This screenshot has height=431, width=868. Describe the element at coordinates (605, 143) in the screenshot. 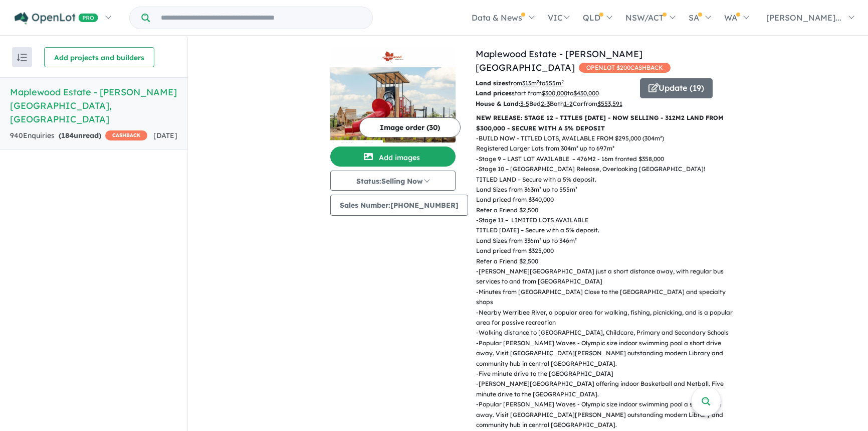

I see `p: - BUILD NOW - TITLED LOTS, AVAILABLE FROM $295,000 (304m²) Registered Larger Lots from 304m² up t...` at that location.